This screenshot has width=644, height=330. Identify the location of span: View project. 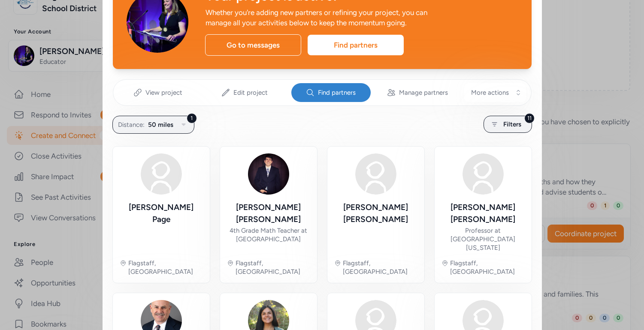
(164, 92).